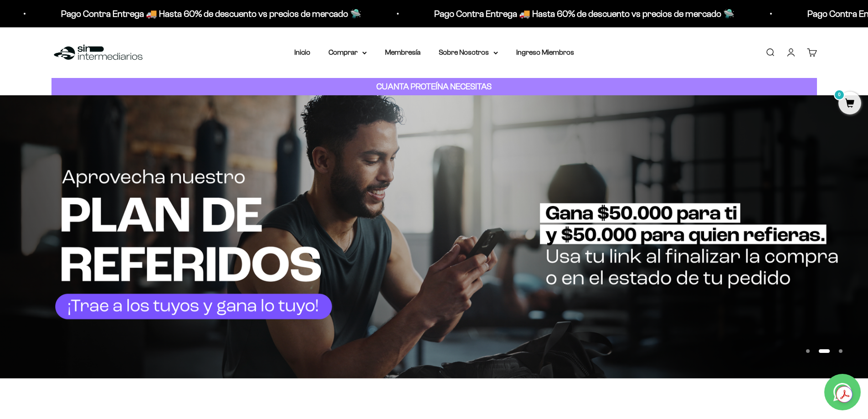 The height and width of the screenshot is (419, 868). Describe the element at coordinates (839, 95) in the screenshot. I see `mark: 0` at that location.